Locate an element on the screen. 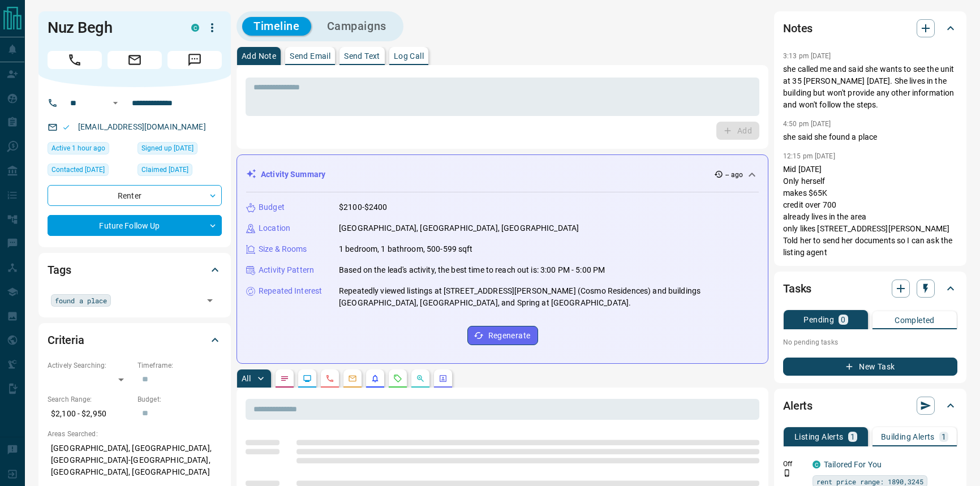 Image resolution: width=980 pixels, height=486 pixels. span: Message is located at coordinates (194, 60).